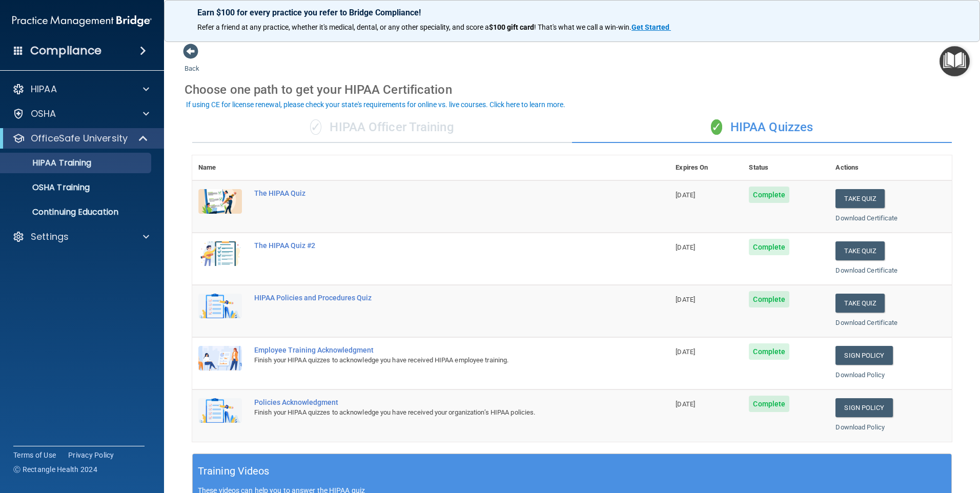  I want to click on th: Expires On, so click(705, 168).